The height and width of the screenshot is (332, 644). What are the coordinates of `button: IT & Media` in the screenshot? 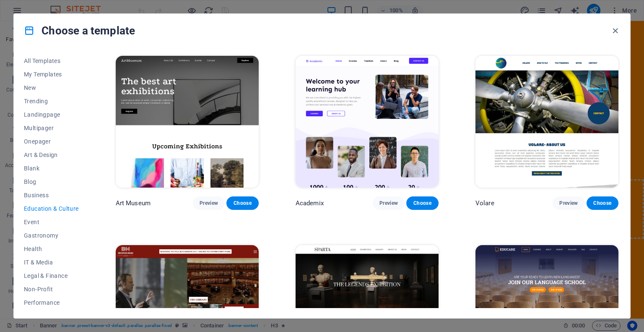 It's located at (51, 262).